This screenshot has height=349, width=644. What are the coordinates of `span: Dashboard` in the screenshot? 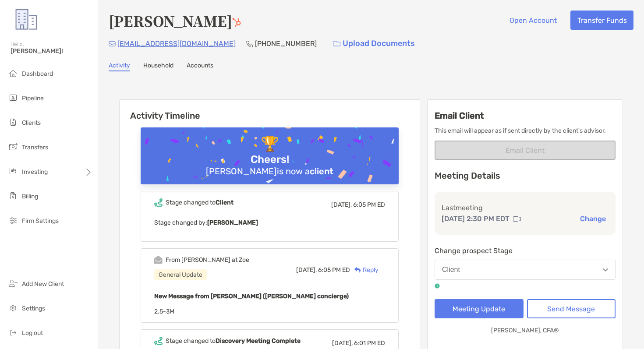 It's located at (37, 74).